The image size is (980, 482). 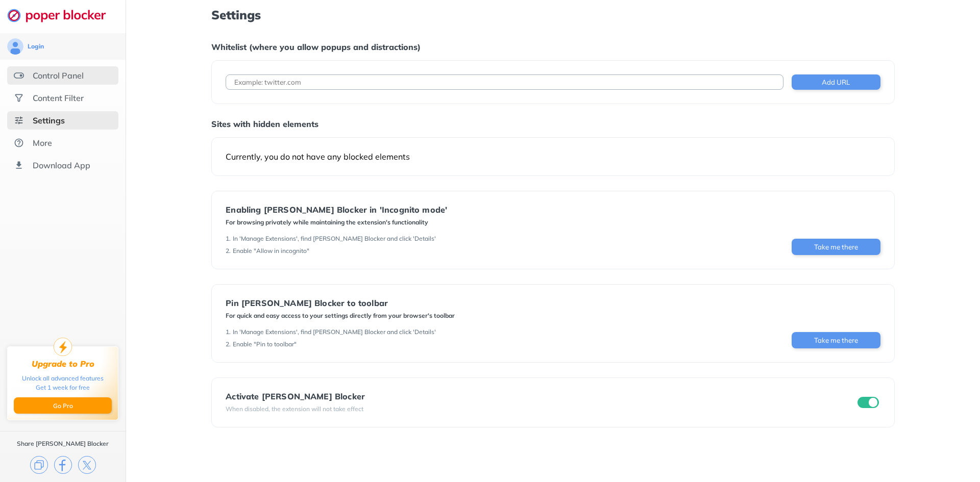 What do you see at coordinates (553, 157) in the screenshot?
I see `div: Currently, you do not have any blocked elements` at bounding box center [553, 157].